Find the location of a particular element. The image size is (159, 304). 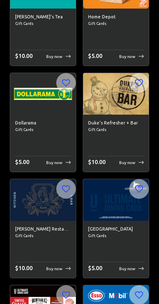

h6: Home Depot is located at coordinates (116, 17).